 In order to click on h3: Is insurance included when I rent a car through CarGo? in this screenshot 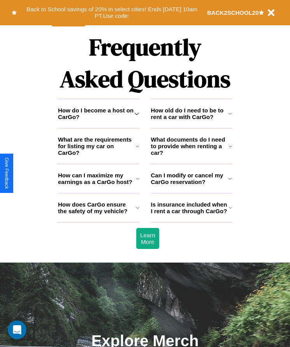, I will do `click(190, 208)`.